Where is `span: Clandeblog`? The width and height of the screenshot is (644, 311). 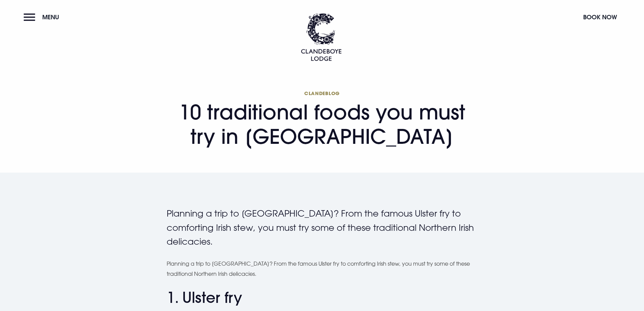 span: Clandeblog is located at coordinates (322, 93).